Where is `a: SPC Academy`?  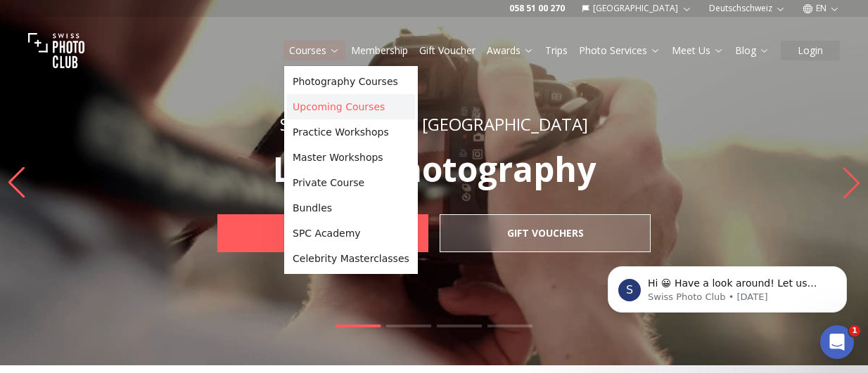
a: SPC Academy is located at coordinates (351, 233).